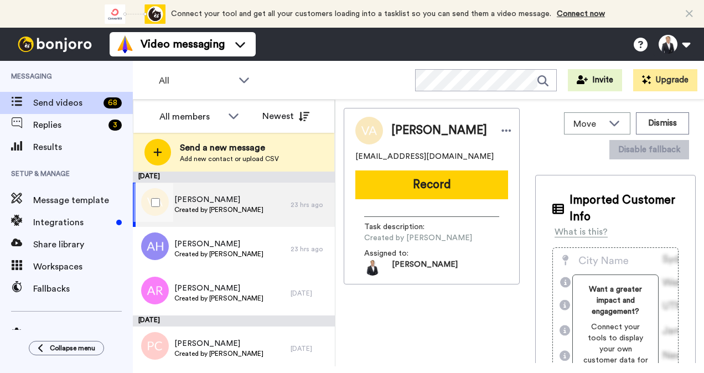  Describe the element at coordinates (83, 200) in the screenshot. I see `span: Message template` at that location.